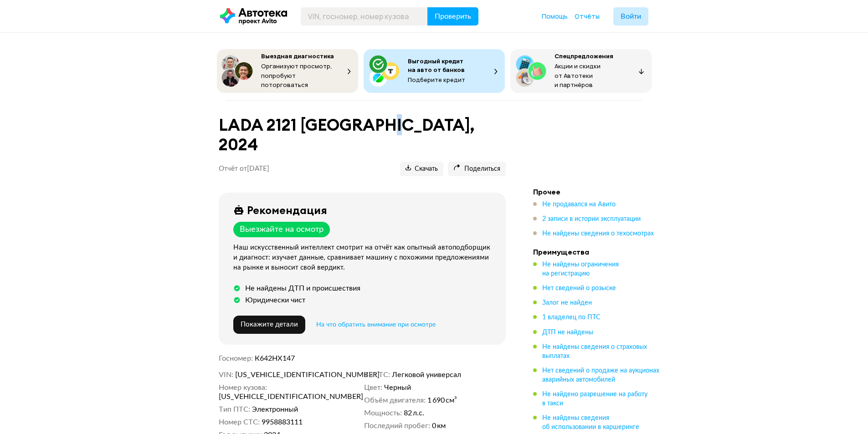 The image size is (868, 434). What do you see at coordinates (477, 169) in the screenshot?
I see `button: Поделиться` at bounding box center [477, 169].